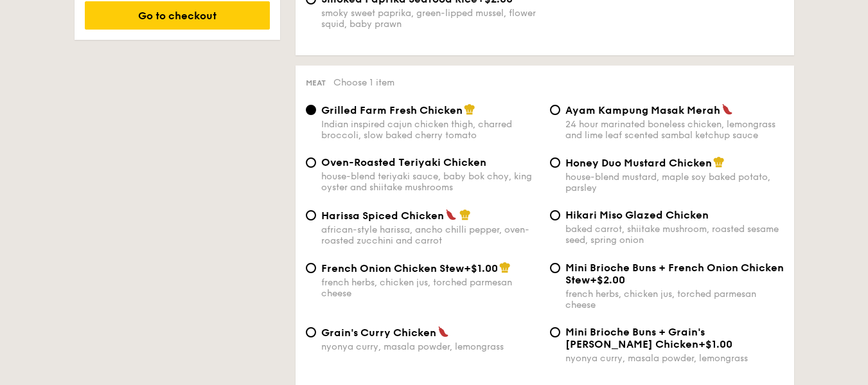 Image resolution: width=868 pixels, height=385 pixels. What do you see at coordinates (364, 82) in the screenshot?
I see `span: Choose 1 item` at bounding box center [364, 82].